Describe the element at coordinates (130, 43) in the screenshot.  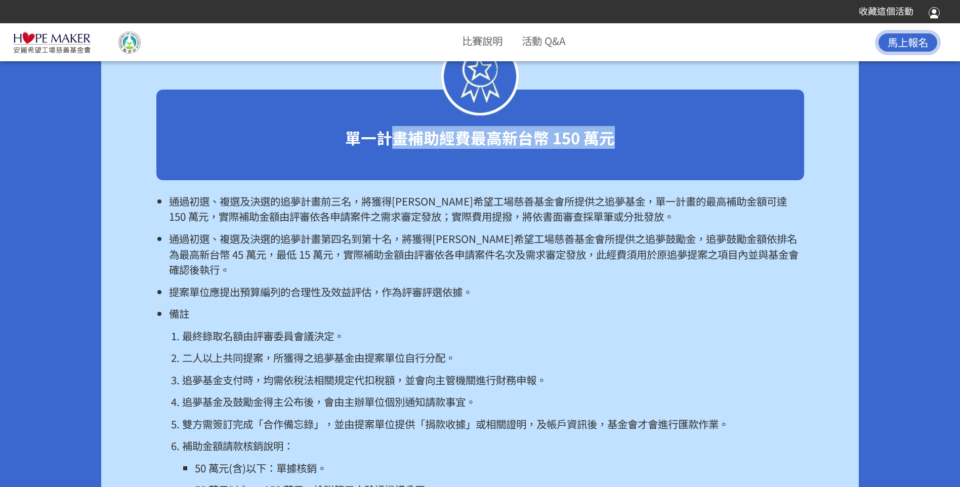
I see `img: 教育部國民及學前教育署` at that location.